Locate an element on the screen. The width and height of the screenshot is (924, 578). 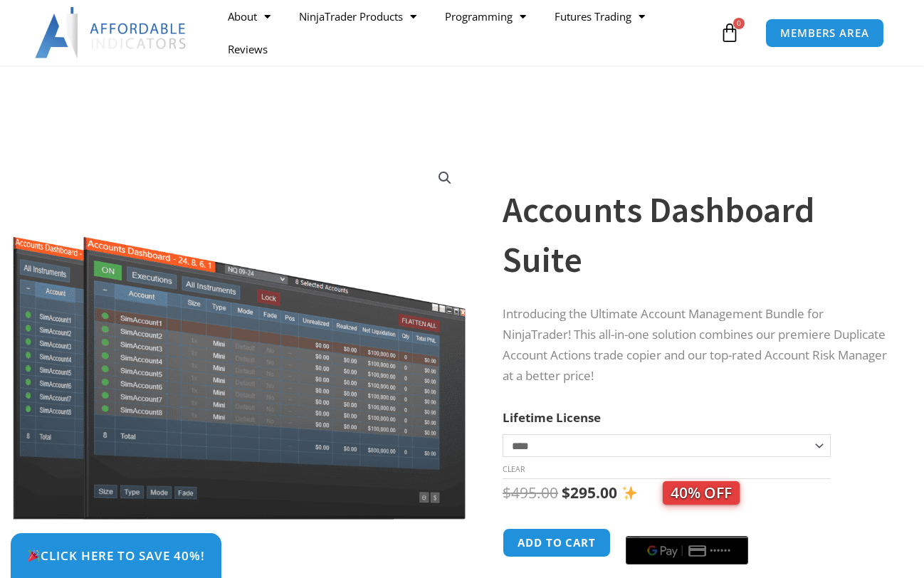
button: Add to cart is located at coordinates (556, 543).